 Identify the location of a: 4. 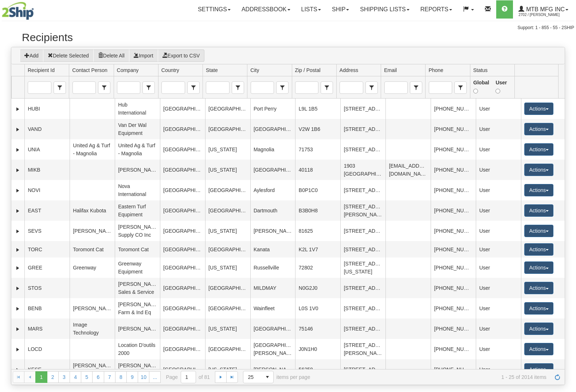
(75, 377).